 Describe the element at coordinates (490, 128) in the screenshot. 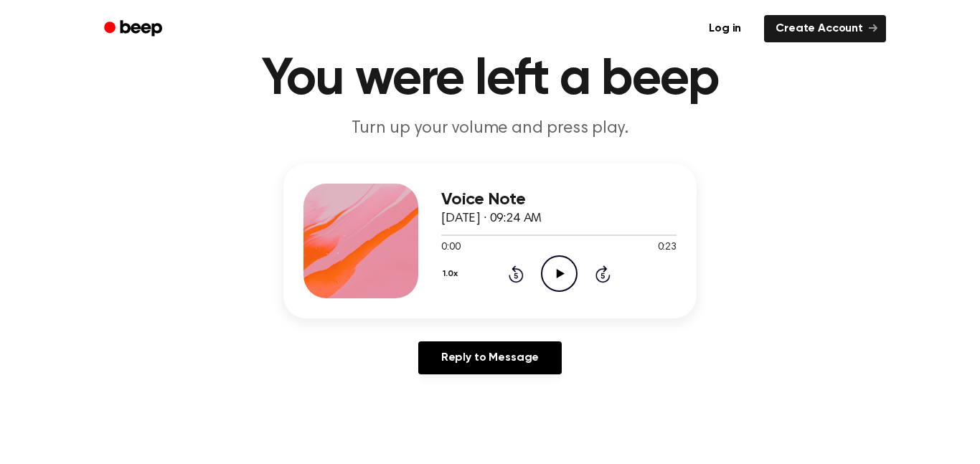

I see `p: Turn up your volume and press play.` at that location.